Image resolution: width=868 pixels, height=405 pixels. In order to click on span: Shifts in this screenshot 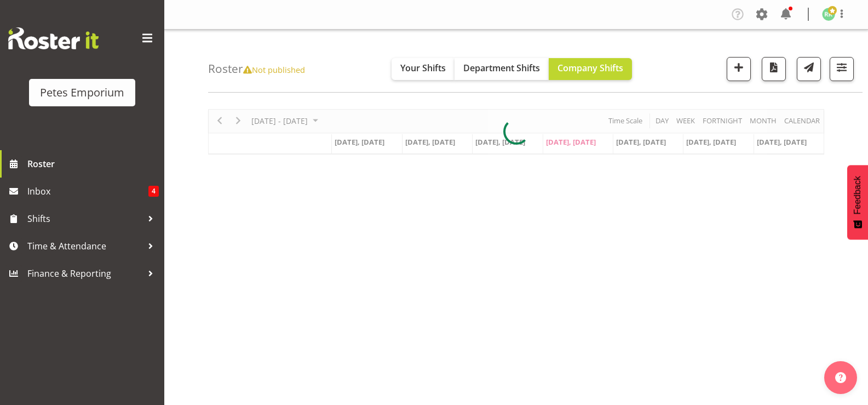, I will do `click(85, 218)`.